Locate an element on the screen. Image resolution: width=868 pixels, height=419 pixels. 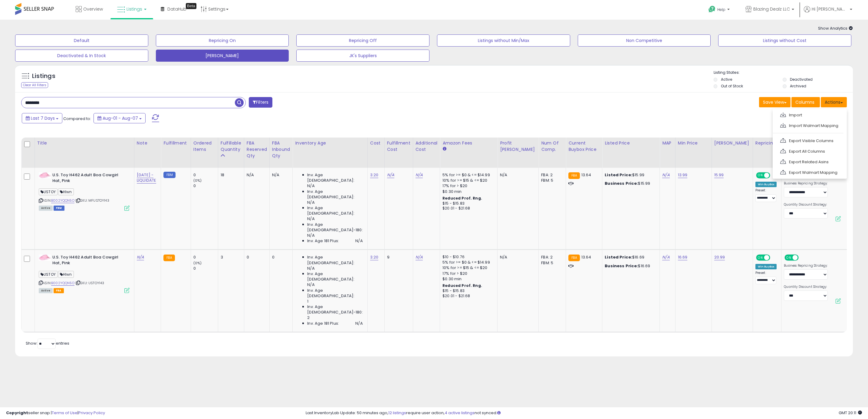
span: OFF is located at coordinates (774, 258).